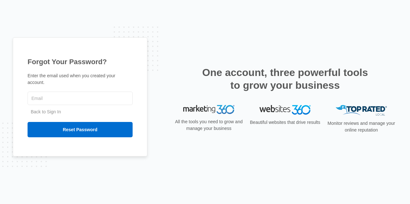 The image size is (410, 204). What do you see at coordinates (46, 112) in the screenshot?
I see `a: Back to Sign In` at bounding box center [46, 112].